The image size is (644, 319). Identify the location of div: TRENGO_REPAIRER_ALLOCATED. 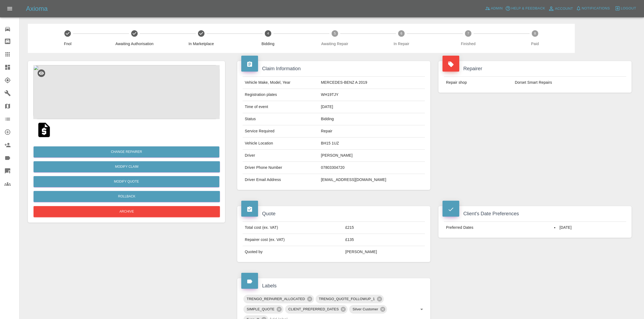
(279, 299).